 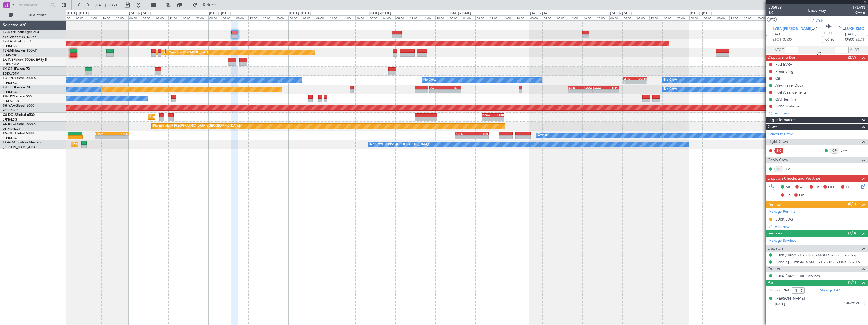 I want to click on div: GAT Terminal, so click(x=787, y=99).